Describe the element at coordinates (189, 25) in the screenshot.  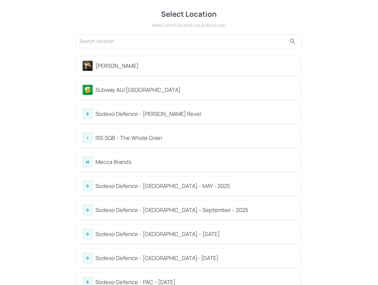
I see `div: Select which location you’d like to use.` at that location.